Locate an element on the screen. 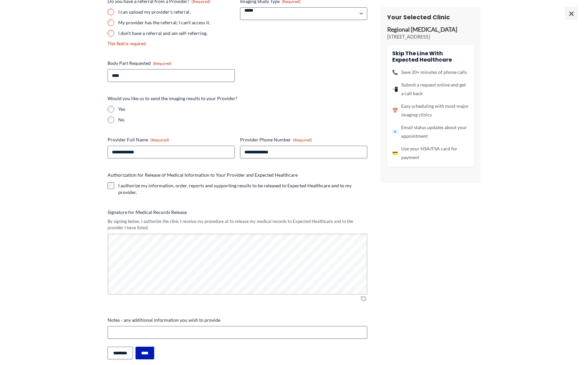 The image size is (588, 365). label: Provider Full Name is located at coordinates (172, 140).